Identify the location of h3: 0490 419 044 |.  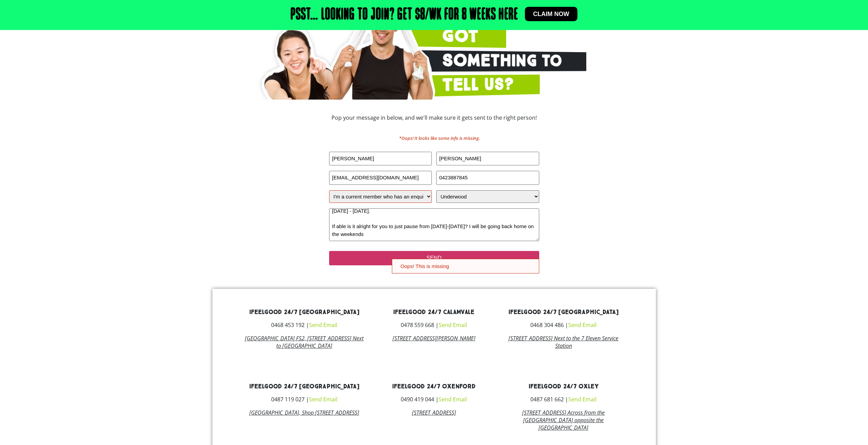
(434, 399).